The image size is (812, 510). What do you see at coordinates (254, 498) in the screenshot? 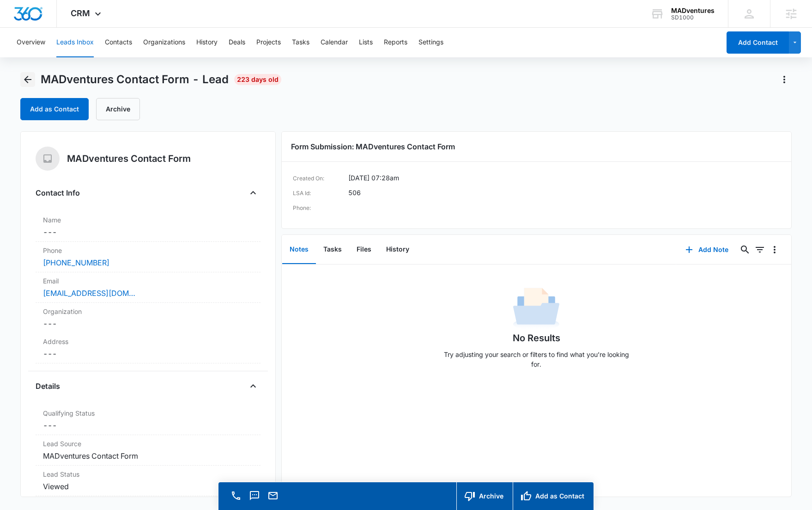
I see `a: Text` at bounding box center [254, 498].